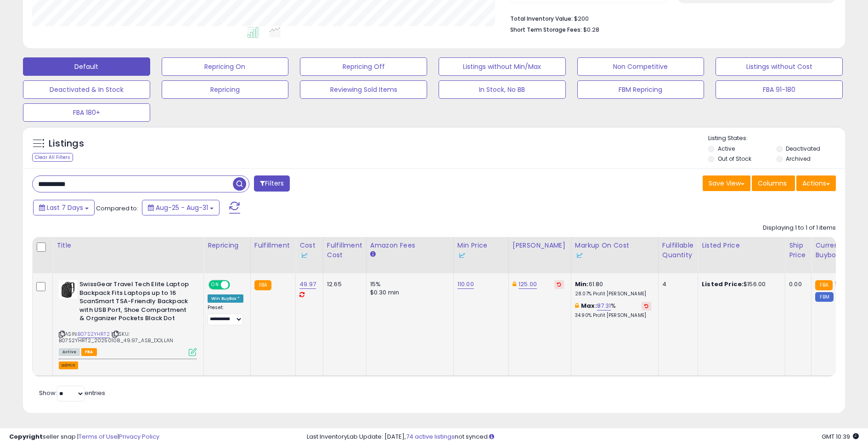  What do you see at coordinates (613, 288) in the screenshot?
I see `div: 61.80` at bounding box center [613, 288].